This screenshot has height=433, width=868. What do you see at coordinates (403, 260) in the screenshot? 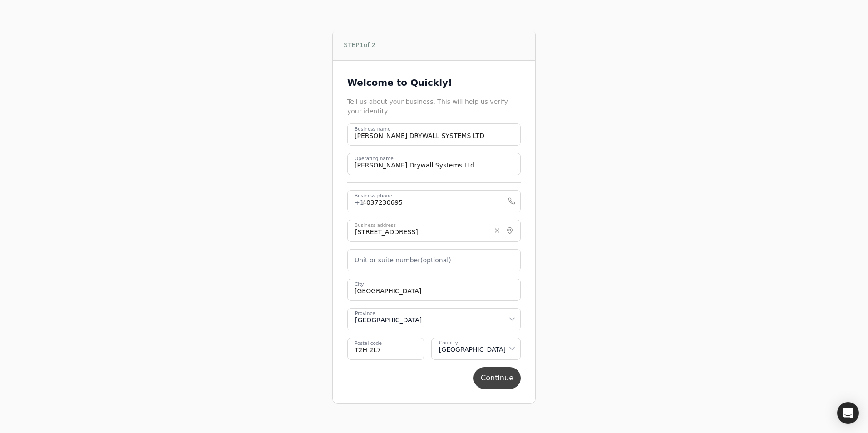
I see `label: Unit or suite number (optional)` at bounding box center [403, 260].